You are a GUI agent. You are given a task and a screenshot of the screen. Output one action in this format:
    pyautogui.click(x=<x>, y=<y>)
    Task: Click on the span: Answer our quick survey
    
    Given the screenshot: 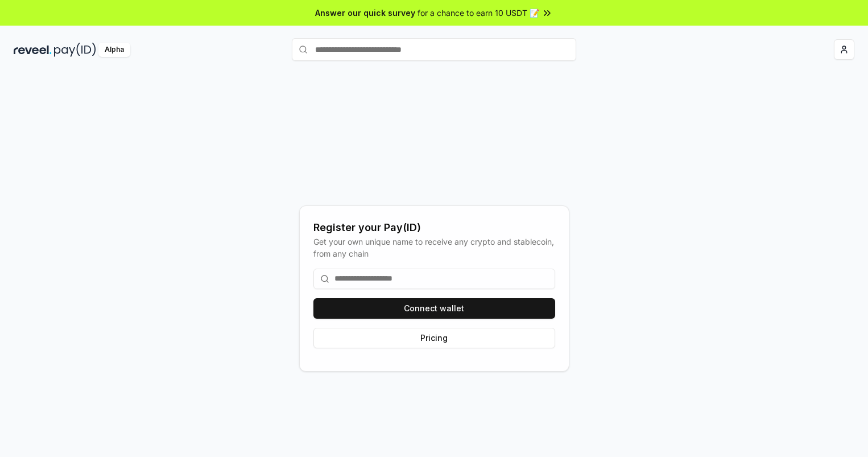 What is the action you would take?
    pyautogui.click(x=365, y=13)
    